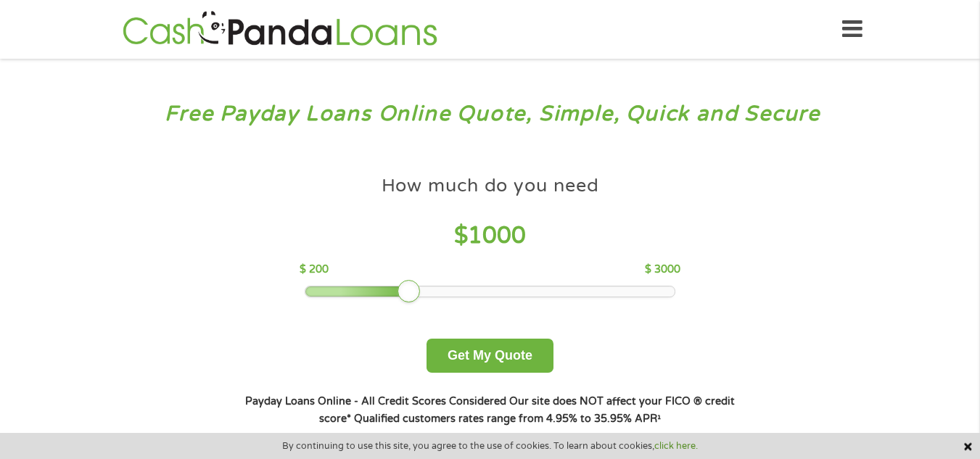 This screenshot has height=459, width=980. What do you see at coordinates (662, 270) in the screenshot?
I see `p: $ 3000` at bounding box center [662, 270].